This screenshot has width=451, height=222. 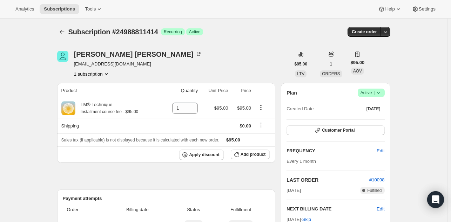 I want to click on span: ORDERS, so click(x=331, y=74).